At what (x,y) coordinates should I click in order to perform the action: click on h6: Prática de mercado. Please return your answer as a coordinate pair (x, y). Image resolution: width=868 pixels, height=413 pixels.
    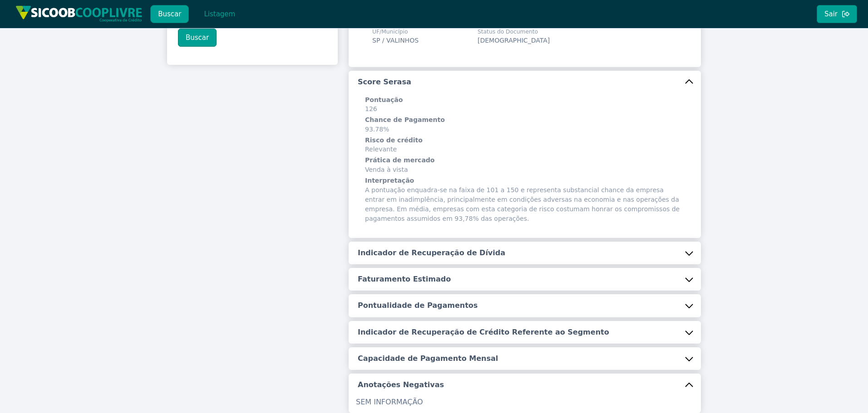
    Looking at the image, I should click on (525, 161).